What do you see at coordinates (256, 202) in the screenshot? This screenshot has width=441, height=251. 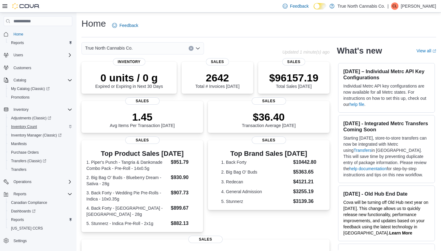 I see `dt: 5. Stunnerz` at bounding box center [256, 202].